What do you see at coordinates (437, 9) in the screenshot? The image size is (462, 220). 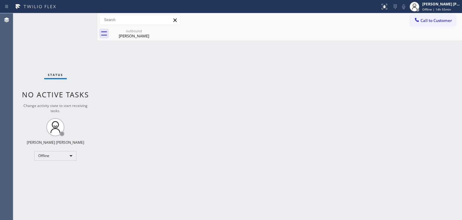 I see `span: Offline | 14h 55min` at bounding box center [437, 9].